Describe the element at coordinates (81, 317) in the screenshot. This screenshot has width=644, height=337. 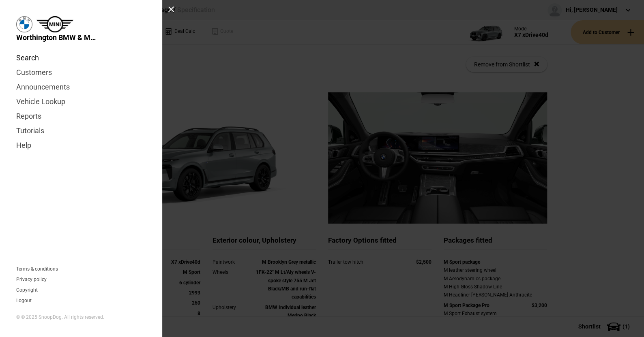
I see `div: © © 2025 SnoopDog. All rights reserved.` at that location.